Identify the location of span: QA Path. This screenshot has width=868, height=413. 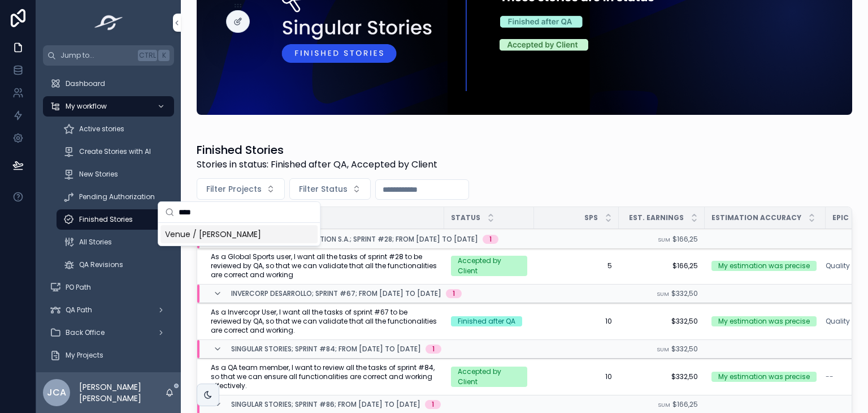
(79, 310).